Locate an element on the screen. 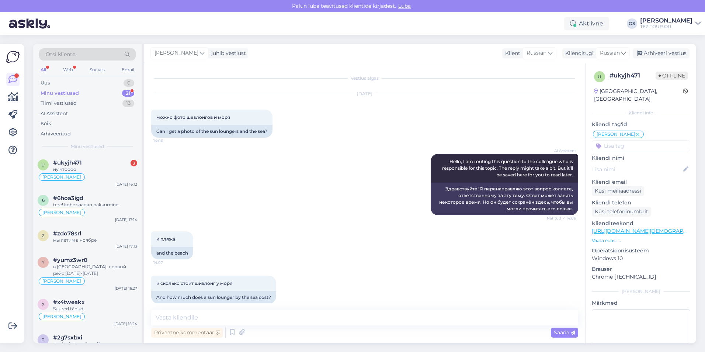  div: Küsi meiliaadressi is located at coordinates (618, 191).